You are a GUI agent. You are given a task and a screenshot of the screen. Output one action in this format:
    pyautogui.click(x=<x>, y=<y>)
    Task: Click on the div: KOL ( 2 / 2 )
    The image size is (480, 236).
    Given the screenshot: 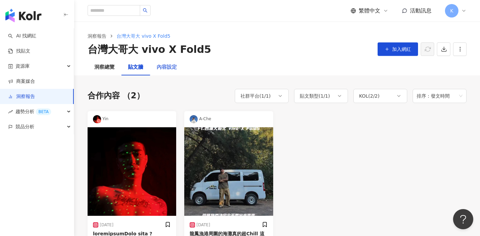 What is the action you would take?
    pyautogui.click(x=370, y=96)
    